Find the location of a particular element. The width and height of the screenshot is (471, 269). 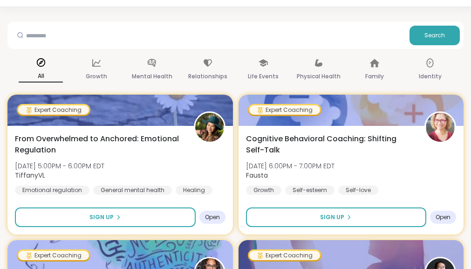

div: General mental health is located at coordinates (132, 190).